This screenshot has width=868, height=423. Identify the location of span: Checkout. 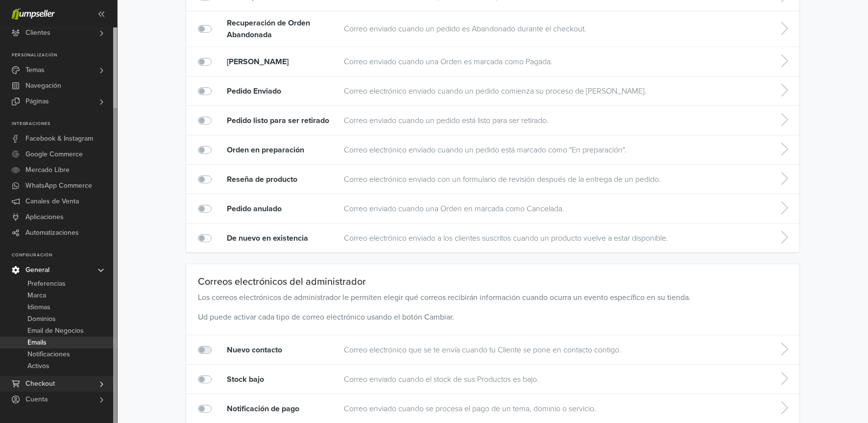
(41, 383).